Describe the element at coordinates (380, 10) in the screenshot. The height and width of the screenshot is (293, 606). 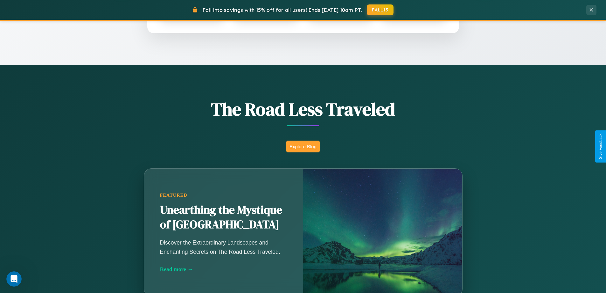
I see `button: FALL15` at that location.